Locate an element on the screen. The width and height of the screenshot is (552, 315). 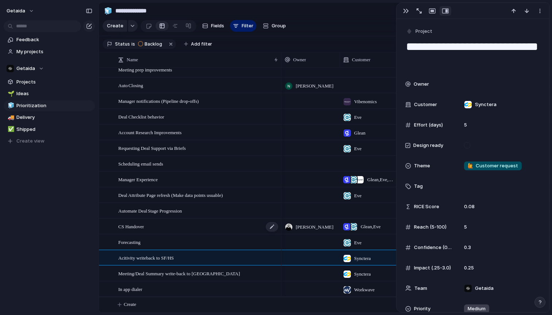
span: Status is located at coordinates (122, 44).